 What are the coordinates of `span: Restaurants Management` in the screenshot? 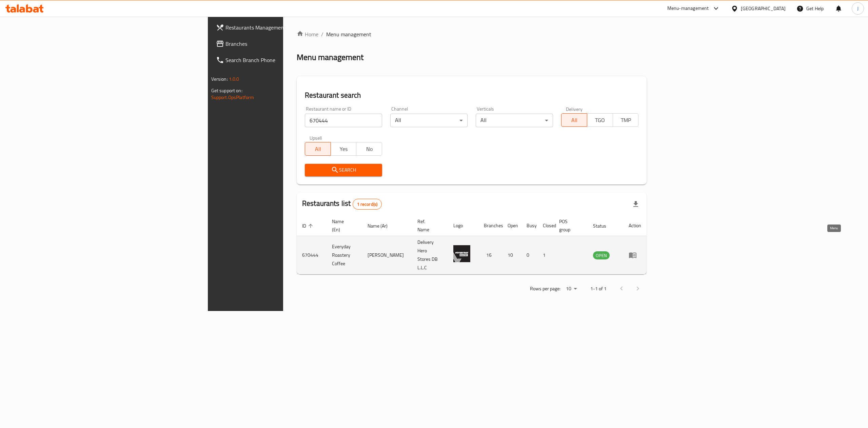 It's located at (286, 28).